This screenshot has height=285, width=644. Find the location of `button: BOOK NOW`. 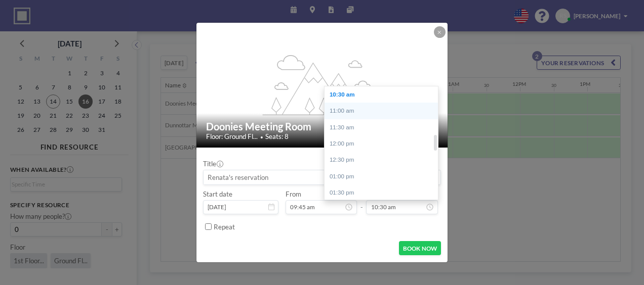

button: BOOK NOW is located at coordinates (419, 248).